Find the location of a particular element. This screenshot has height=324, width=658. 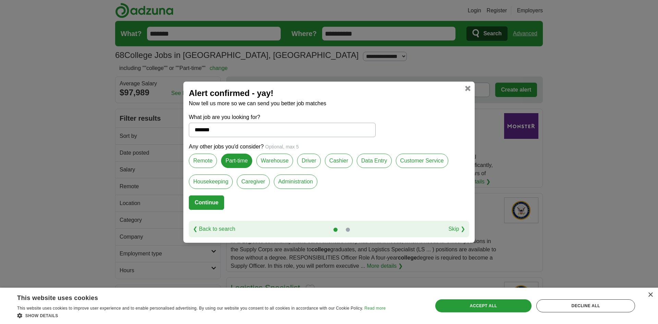

label: Part-time is located at coordinates (237, 161).